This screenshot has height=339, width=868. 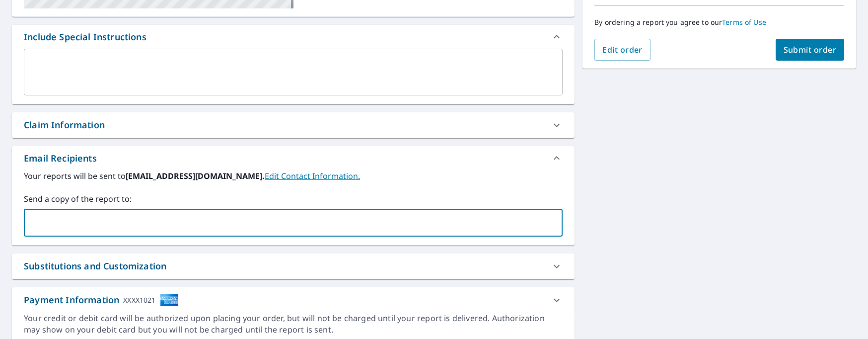 What do you see at coordinates (810, 49) in the screenshot?
I see `span: Submit order` at bounding box center [810, 49].